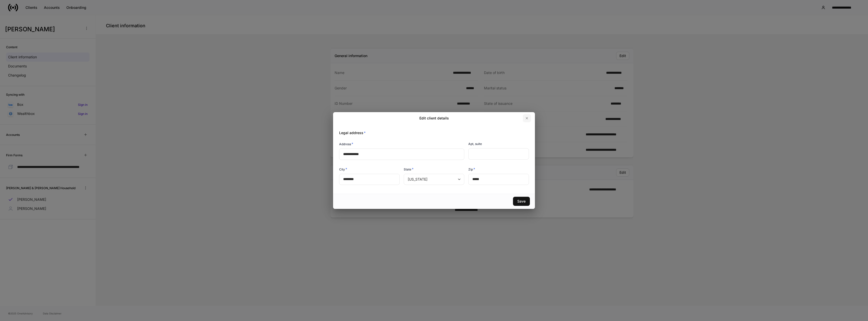  What do you see at coordinates (521, 201) in the screenshot?
I see `div: Save` at bounding box center [521, 201].